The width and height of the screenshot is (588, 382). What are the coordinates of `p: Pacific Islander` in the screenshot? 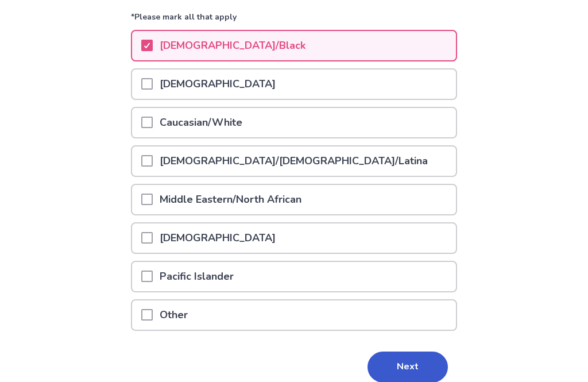 It's located at (196, 276).